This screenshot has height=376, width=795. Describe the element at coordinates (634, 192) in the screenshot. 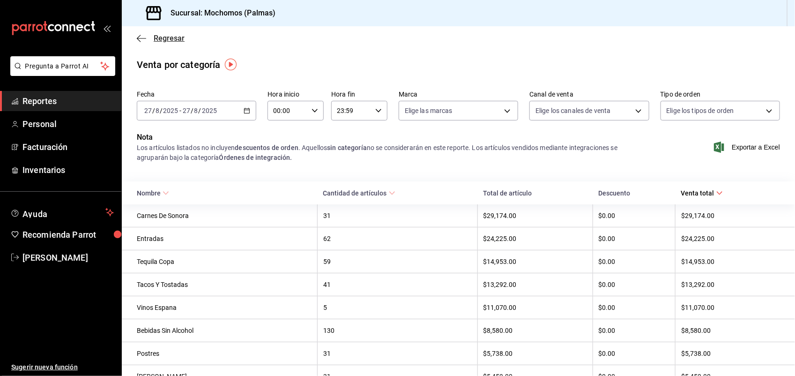

I see `th: Descuento` at that location.